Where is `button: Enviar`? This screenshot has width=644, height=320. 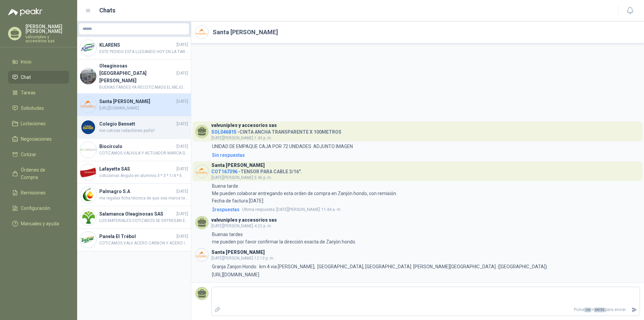 button: Enviar is located at coordinates (634, 310).